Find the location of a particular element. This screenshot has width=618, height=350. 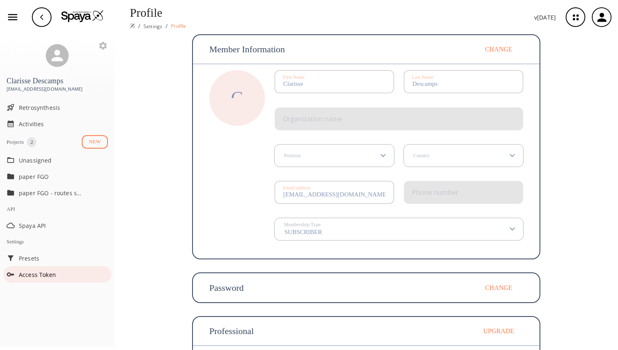

p: paper FGO is located at coordinates (52, 177).